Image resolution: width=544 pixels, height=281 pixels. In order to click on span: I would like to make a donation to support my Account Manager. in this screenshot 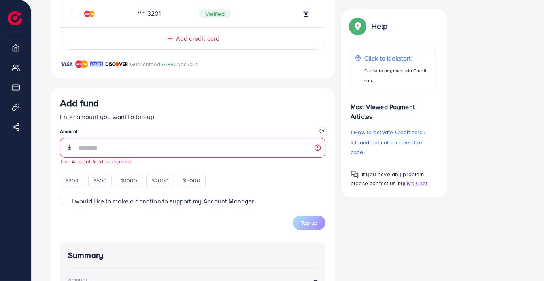, I will do `click(163, 201)`.